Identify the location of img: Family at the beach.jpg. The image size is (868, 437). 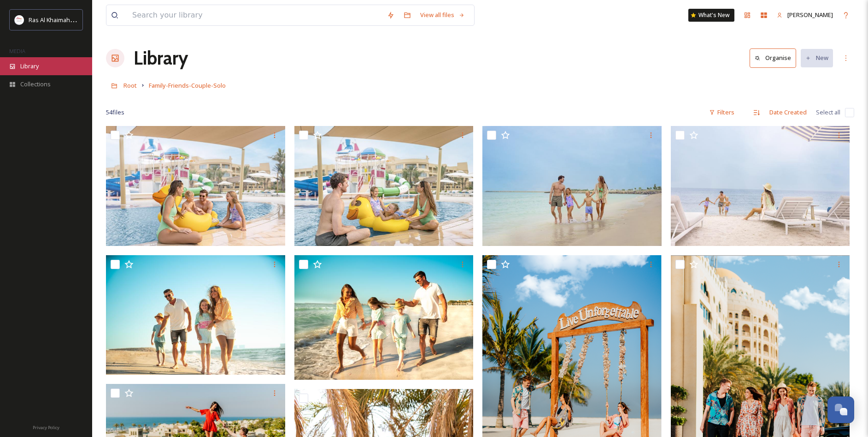
(384, 317).